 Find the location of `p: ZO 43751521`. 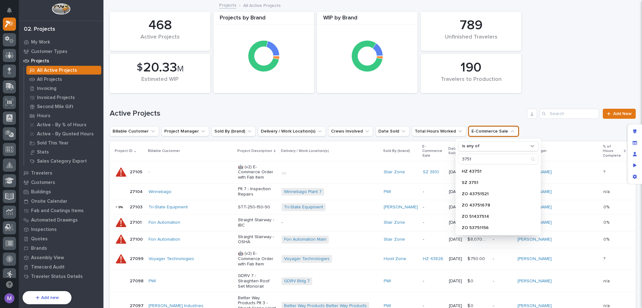

p: ZO 43751521 is located at coordinates (495, 194).